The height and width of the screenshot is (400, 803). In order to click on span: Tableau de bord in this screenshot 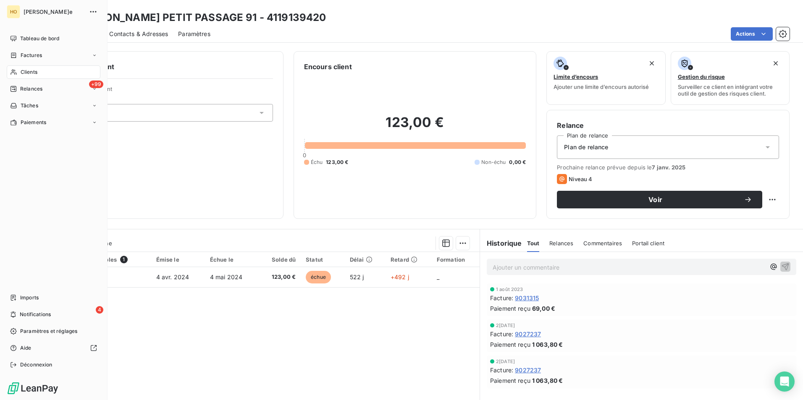, I will do `click(39, 39)`.